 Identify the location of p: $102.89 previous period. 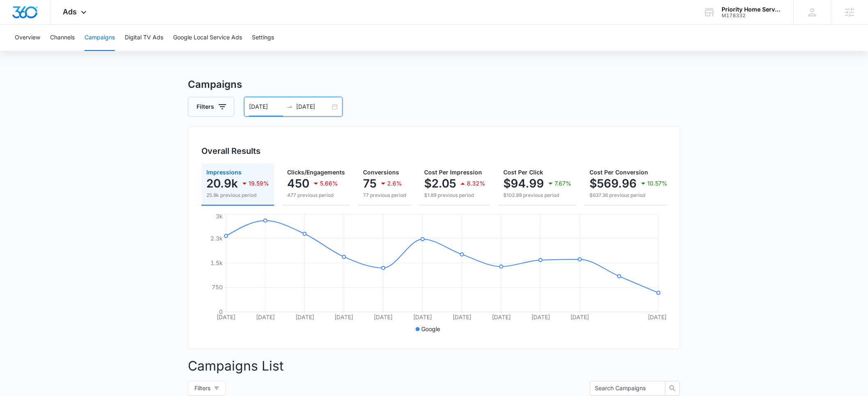
(537, 196).